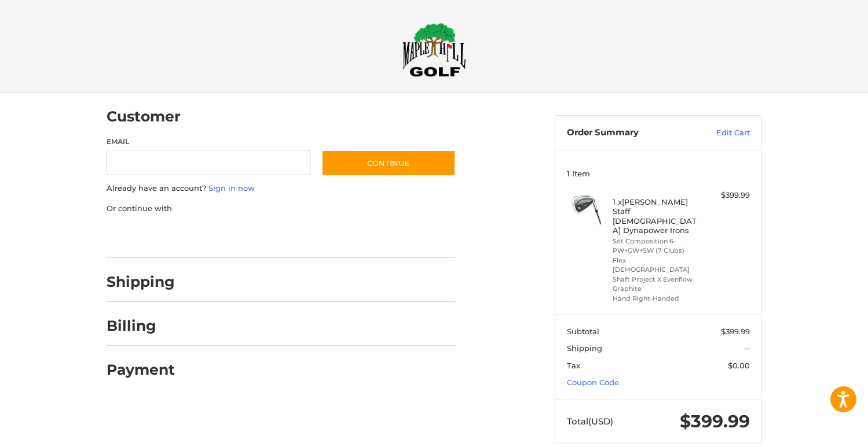 Image resolution: width=868 pixels, height=447 pixels. Describe the element at coordinates (141, 369) in the screenshot. I see `h2: Payment` at that location.